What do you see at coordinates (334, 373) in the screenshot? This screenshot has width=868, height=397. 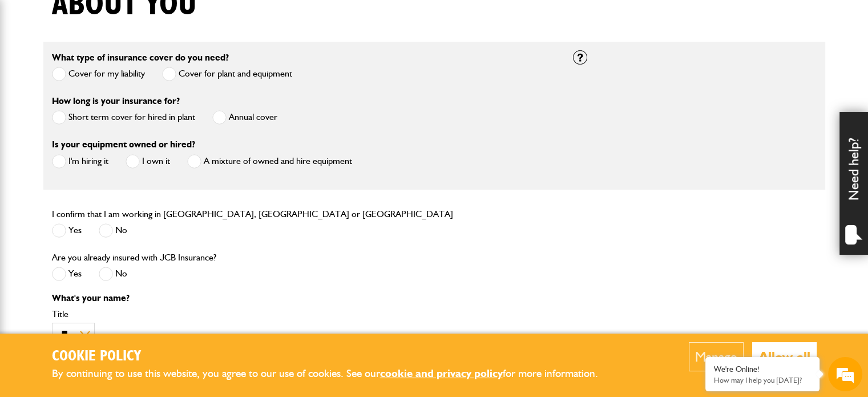 I see `p: By continuing to use this website, you agree to our use of cookies. See our for more information.` at bounding box center [334, 373].